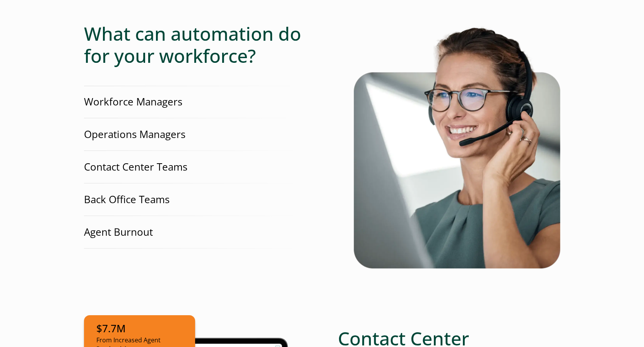 This screenshot has width=644, height=347. What do you see at coordinates (118, 232) in the screenshot?
I see `p: Agent Burnout` at bounding box center [118, 232].